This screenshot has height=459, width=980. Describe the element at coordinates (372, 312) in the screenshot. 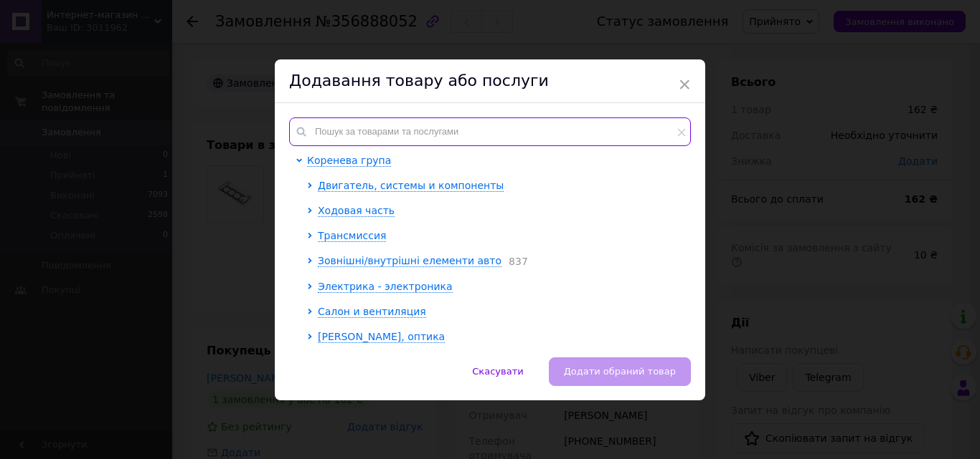

I see `span: Салон и вентиляция` at that location.